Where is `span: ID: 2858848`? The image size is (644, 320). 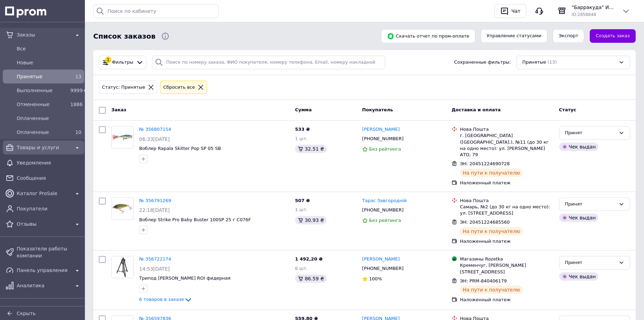 span: ID: 2858848 is located at coordinates (584, 15).